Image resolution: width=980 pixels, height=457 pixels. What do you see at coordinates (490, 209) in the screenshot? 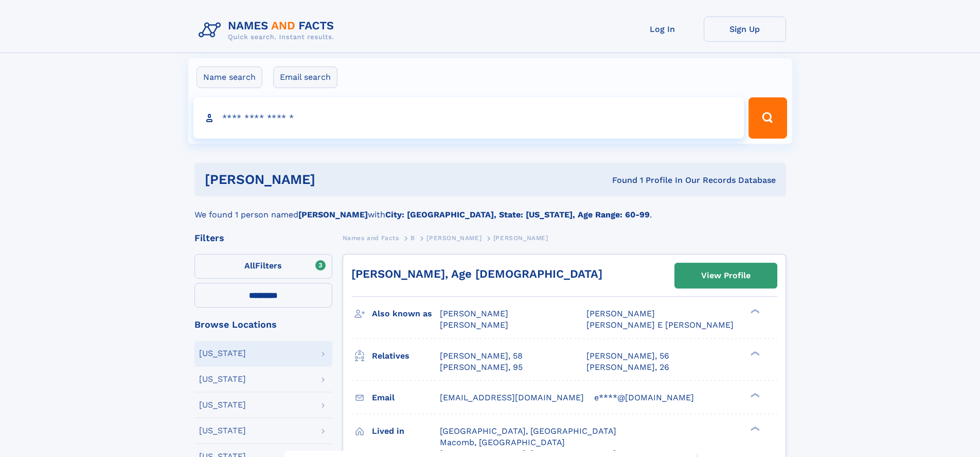
I see `div: We found 1 person named with .` at bounding box center [490, 209].